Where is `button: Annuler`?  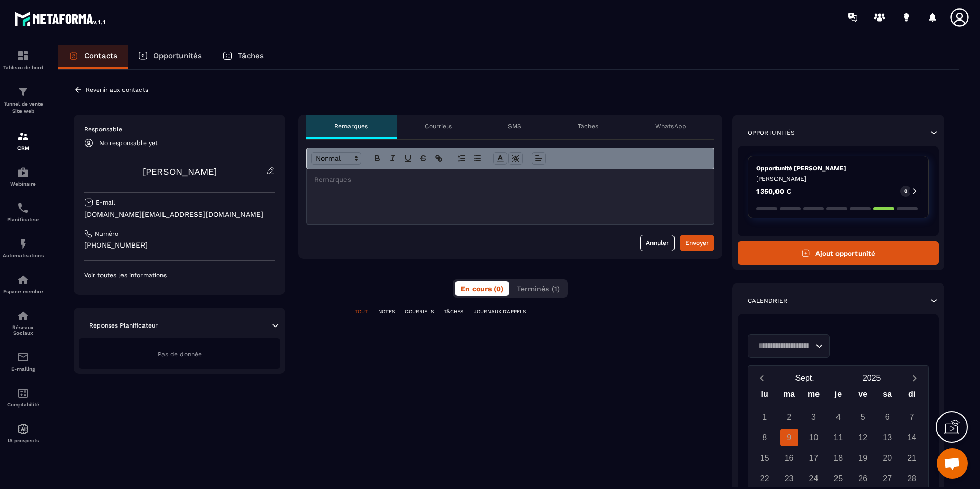
button: Annuler is located at coordinates (657, 243).